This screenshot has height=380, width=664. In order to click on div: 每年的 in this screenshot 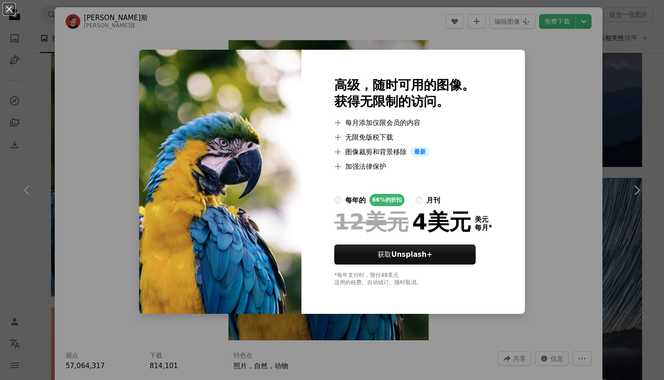, I will do `click(355, 200)`.